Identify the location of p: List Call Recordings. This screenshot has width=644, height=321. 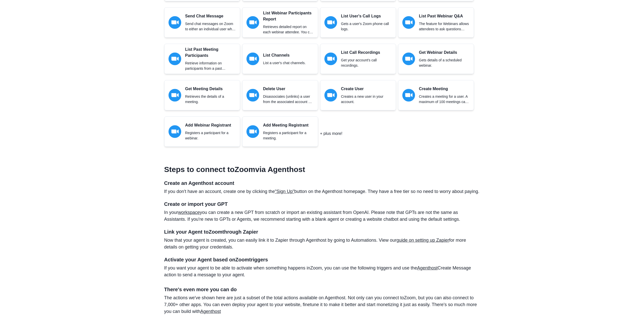
(366, 53).